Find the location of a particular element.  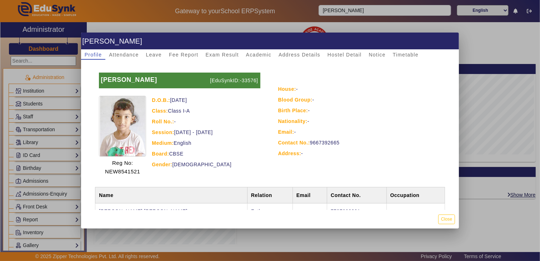

strong: Nationality: is located at coordinates (293, 121).